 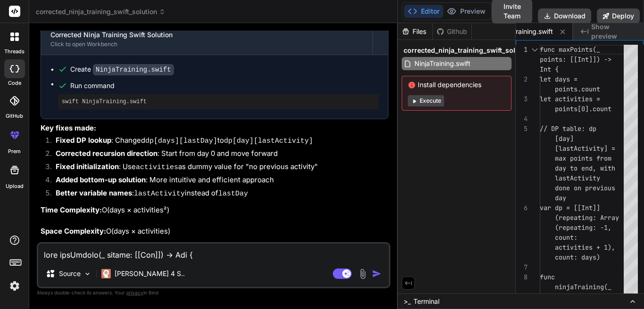 What do you see at coordinates (585, 248) in the screenshot?
I see `span: activities + 1),` at bounding box center [585, 248].